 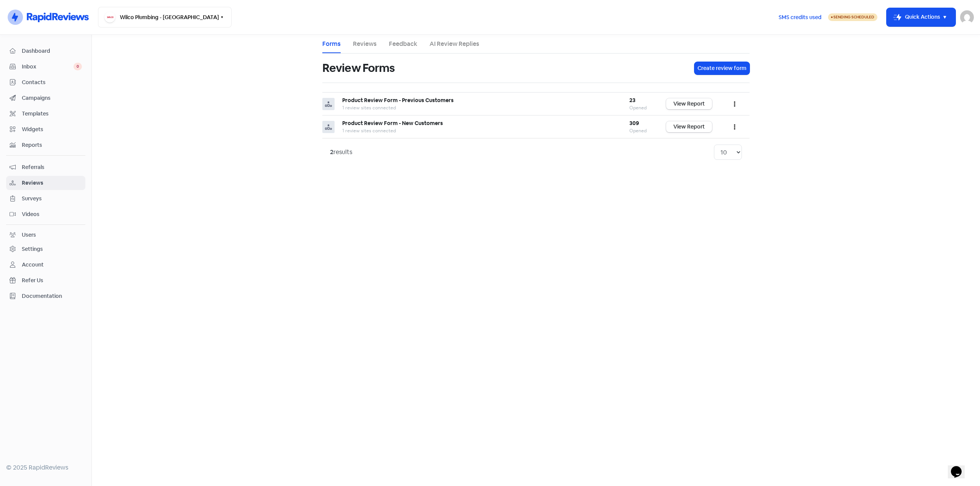 I want to click on a: AI Review Replies, so click(x=455, y=44).